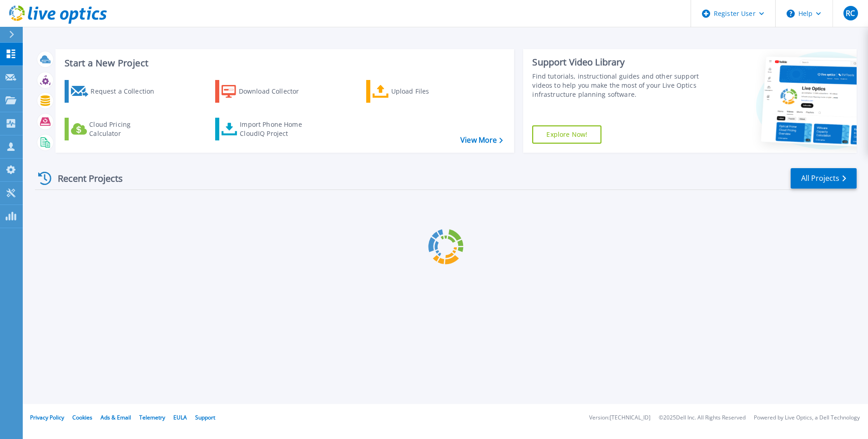 This screenshot has height=439, width=868. Describe the element at coordinates (47, 417) in the screenshot. I see `a: Privacy Policy` at that location.